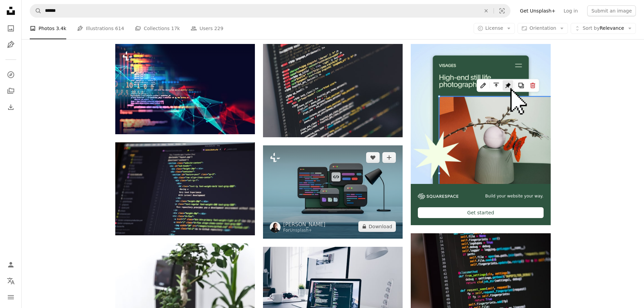 This screenshot has width=644, height=308. Describe the element at coordinates (11, 11) in the screenshot. I see `a: Home — Unsplash` at that location.